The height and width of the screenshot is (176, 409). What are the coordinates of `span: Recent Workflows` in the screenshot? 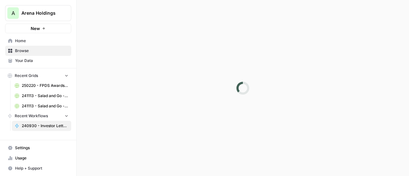 It's located at (31, 116).